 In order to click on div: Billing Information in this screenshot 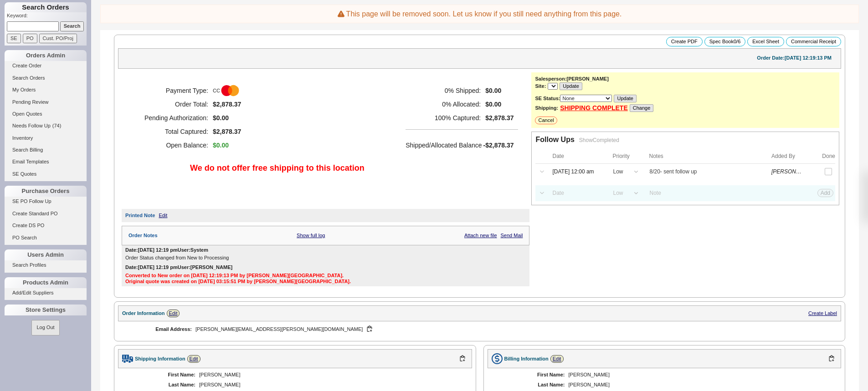, I will do `click(526, 359)`.